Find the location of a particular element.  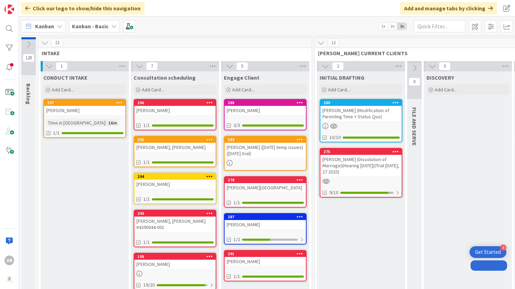

div: 294 is located at coordinates (175, 176).